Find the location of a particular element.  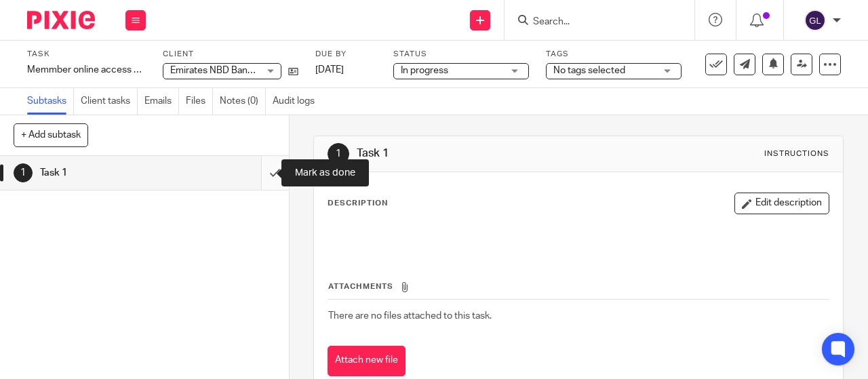

button: Attach new file is located at coordinates (366, 361).